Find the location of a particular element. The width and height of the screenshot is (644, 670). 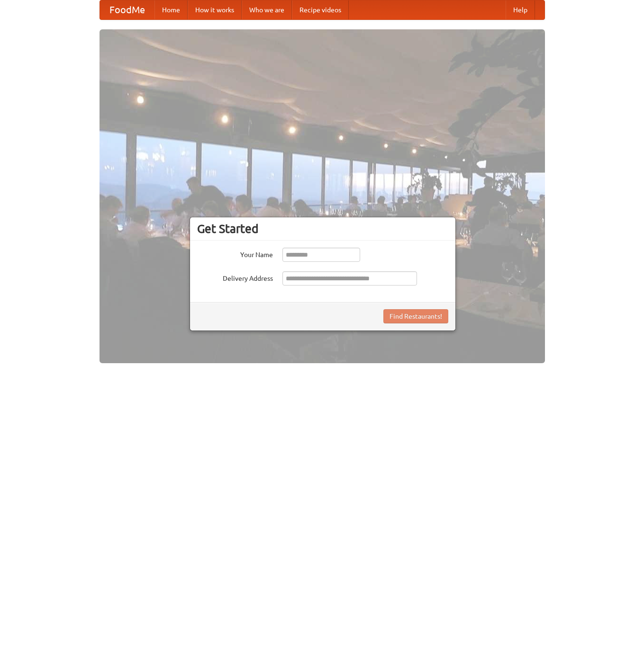

button: Find Restaurants! is located at coordinates (415, 316).